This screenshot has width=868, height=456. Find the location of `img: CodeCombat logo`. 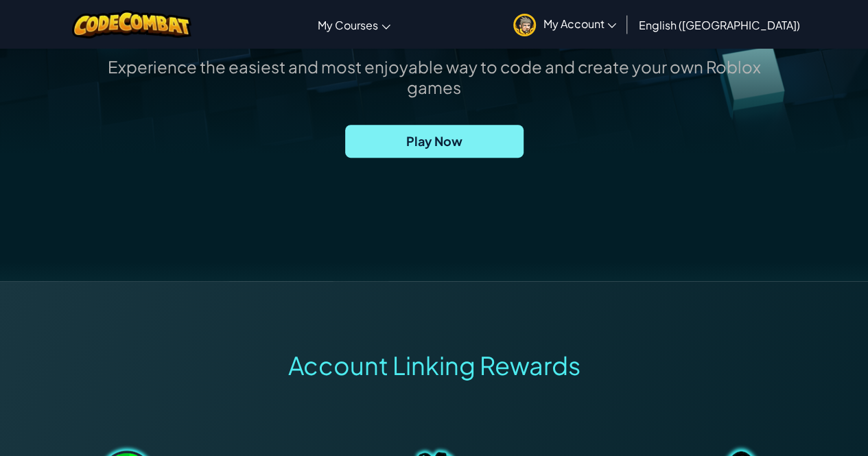

img: CodeCombat logo is located at coordinates (132, 24).